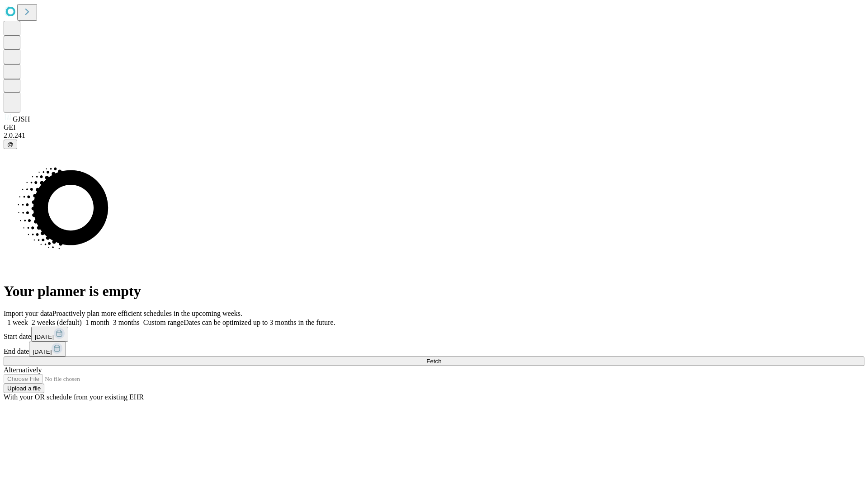 This screenshot has height=488, width=868. What do you see at coordinates (434, 136) in the screenshot?
I see `div: 2.0.241` at bounding box center [434, 136].